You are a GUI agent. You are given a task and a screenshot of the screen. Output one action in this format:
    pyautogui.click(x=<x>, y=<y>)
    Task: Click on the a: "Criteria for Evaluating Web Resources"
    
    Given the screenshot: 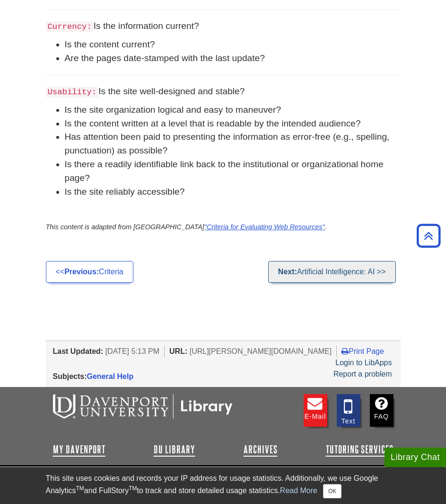 What is the action you would take?
    pyautogui.click(x=265, y=227)
    